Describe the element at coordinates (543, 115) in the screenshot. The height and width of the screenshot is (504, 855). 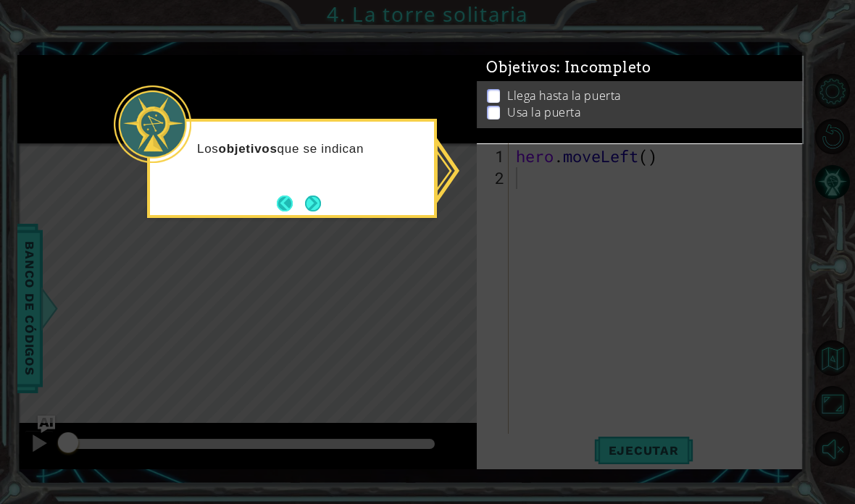
I see `p: Usa la puerta` at that location.